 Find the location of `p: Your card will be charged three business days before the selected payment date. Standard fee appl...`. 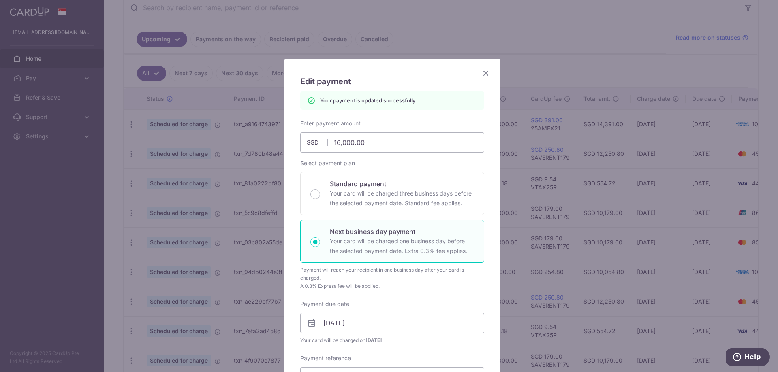

p: Your card will be charged three business days before the selected payment date. Standard fee appl... is located at coordinates (402, 198).